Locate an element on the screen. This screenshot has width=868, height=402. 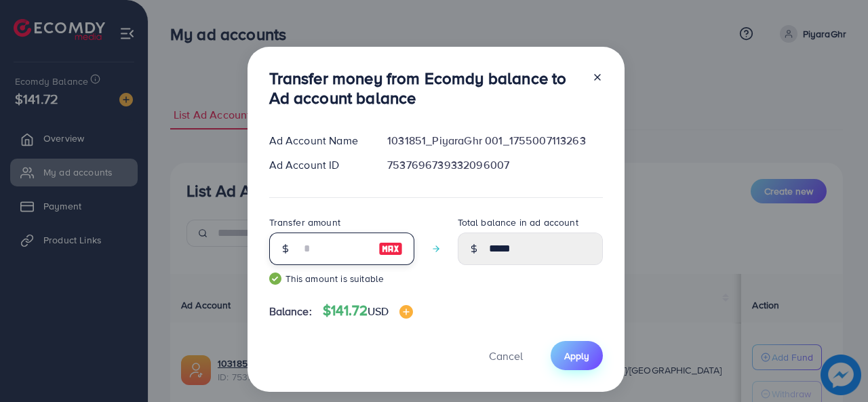
small: This amount is suitable is located at coordinates (342, 278).